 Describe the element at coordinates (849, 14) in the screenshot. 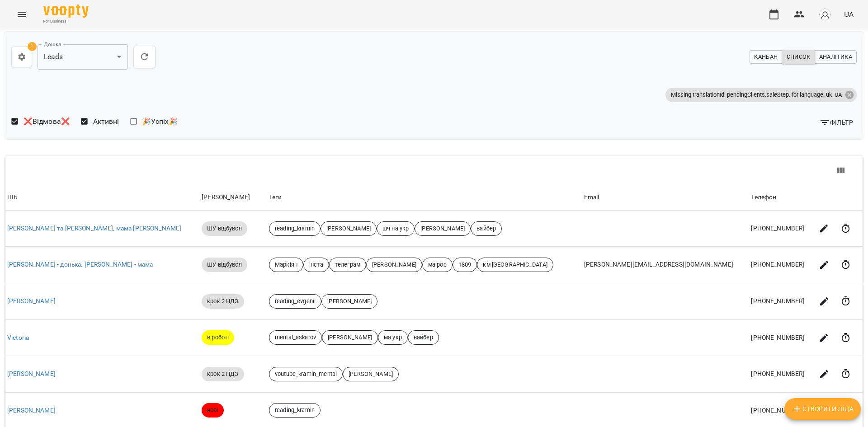

I see `button: UA` at that location.